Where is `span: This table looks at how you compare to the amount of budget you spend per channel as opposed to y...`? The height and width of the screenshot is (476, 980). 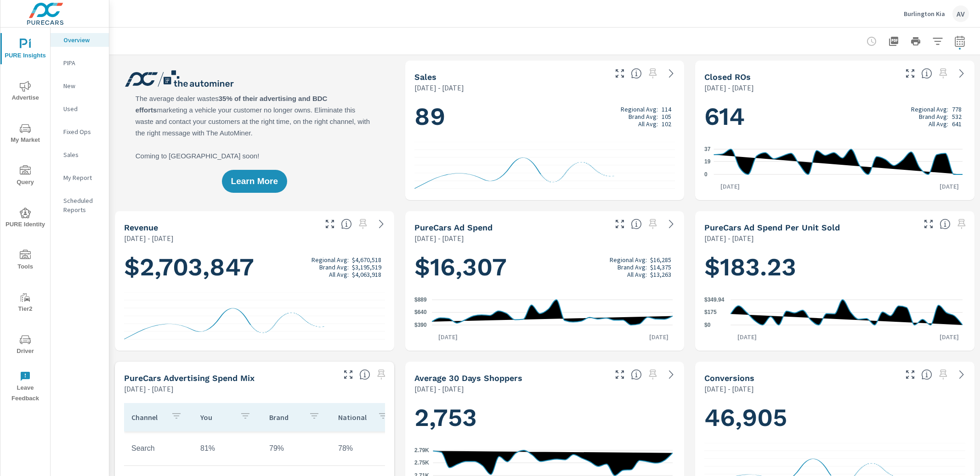 span: This table looks at how you compare to the amount of budget you spend per channel as opposed to y... is located at coordinates (365, 375).